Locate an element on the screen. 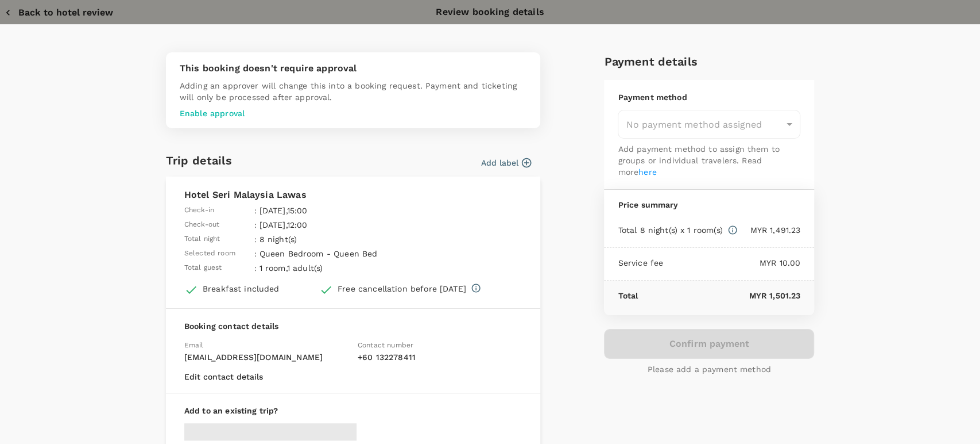  h6: Payment details is located at coordinates (709, 61).